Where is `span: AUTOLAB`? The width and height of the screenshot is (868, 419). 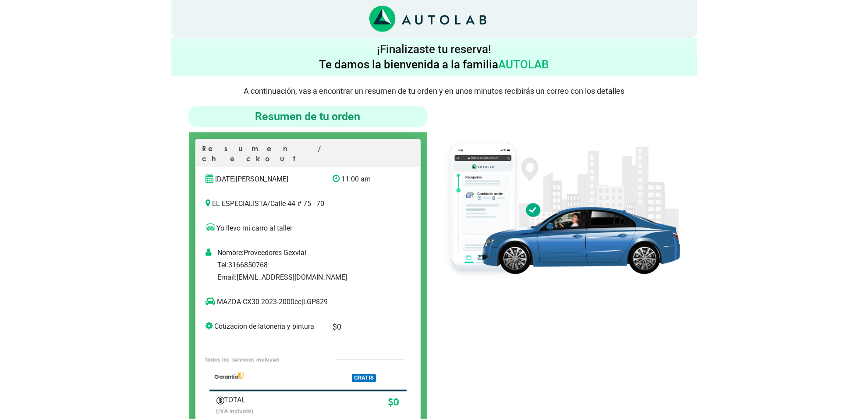 span: AUTOLAB is located at coordinates (524, 64).